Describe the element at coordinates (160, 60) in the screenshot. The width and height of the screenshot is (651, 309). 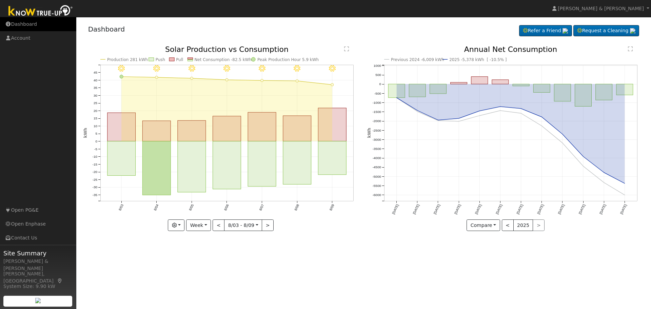
I see `text: Push` at that location.